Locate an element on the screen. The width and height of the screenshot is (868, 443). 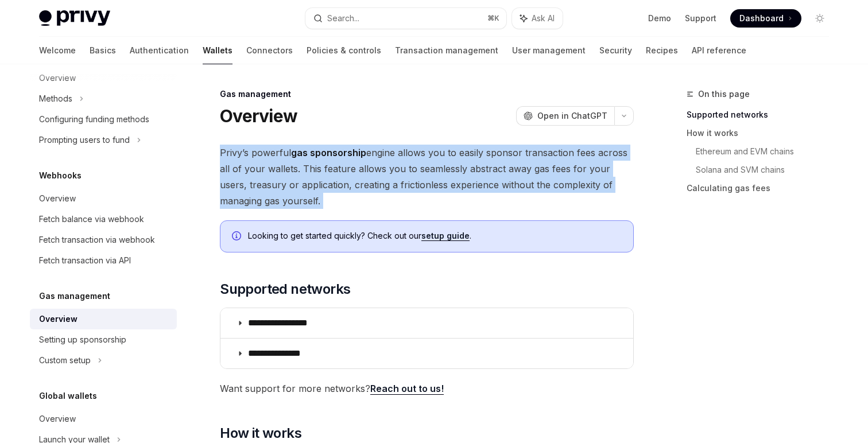
a: API reference is located at coordinates (719, 50).